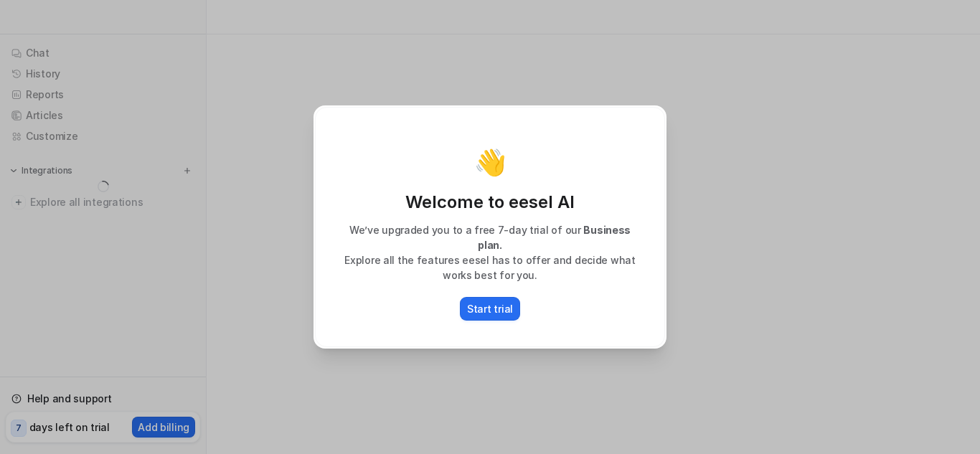  What do you see at coordinates (490, 202) in the screenshot?
I see `p: Welcome to eesel AI` at bounding box center [490, 202].